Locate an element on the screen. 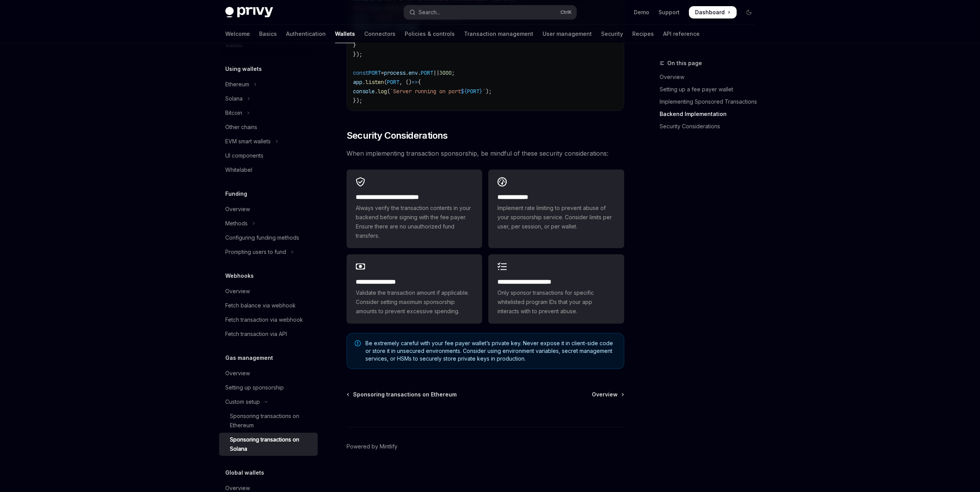  a: Security Considerations is located at coordinates (710, 127).